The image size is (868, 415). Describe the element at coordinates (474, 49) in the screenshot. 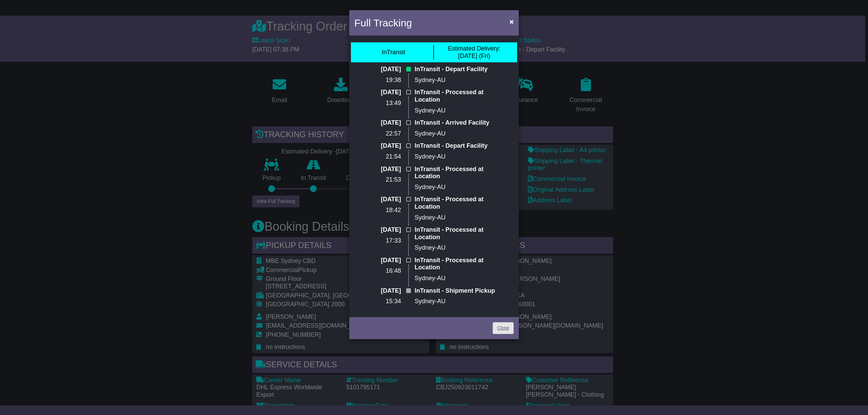

I see `span: Estimated Delivery:` at that location.